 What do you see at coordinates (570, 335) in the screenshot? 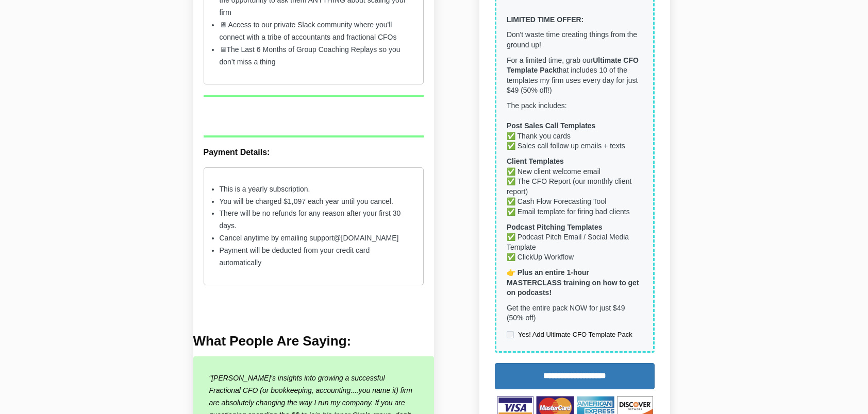
I see `label: Yes! Add Ultimate CFO Template Pack` at bounding box center [570, 335].